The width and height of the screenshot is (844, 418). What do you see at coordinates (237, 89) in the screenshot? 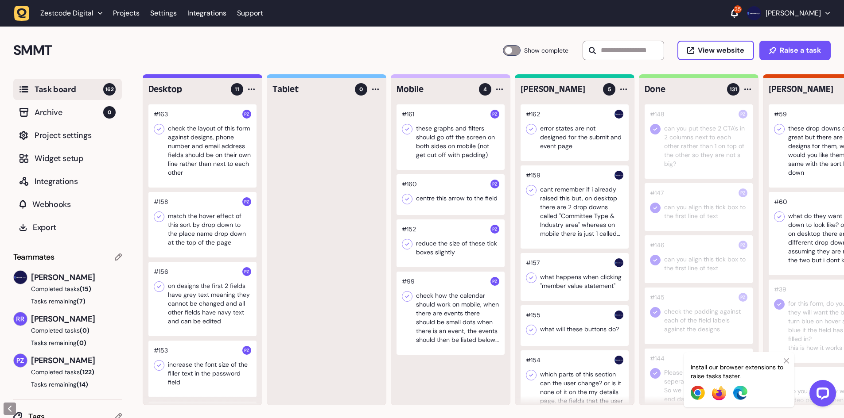
I see `span: 11` at bounding box center [237, 89].